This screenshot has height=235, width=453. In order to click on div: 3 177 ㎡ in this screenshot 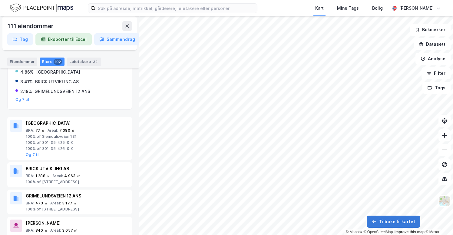, I will do `click(69, 203)`.